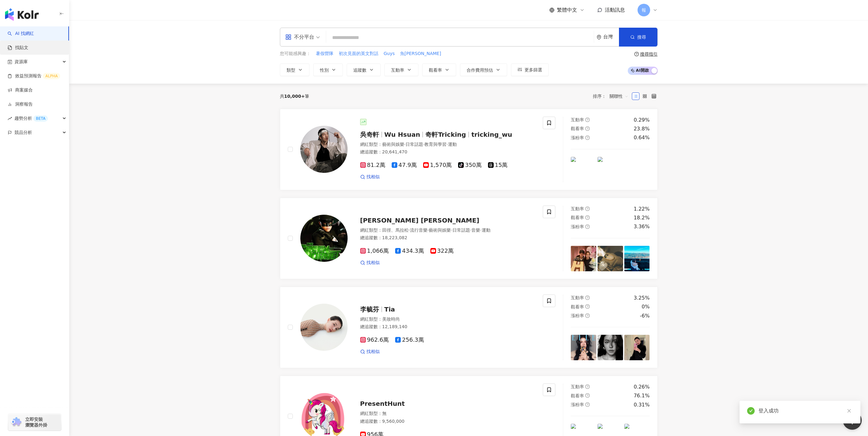 The width and height of the screenshot is (868, 436). What do you see at coordinates (642, 138) in the screenshot?
I see `div: 0.64%` at bounding box center [642, 138].